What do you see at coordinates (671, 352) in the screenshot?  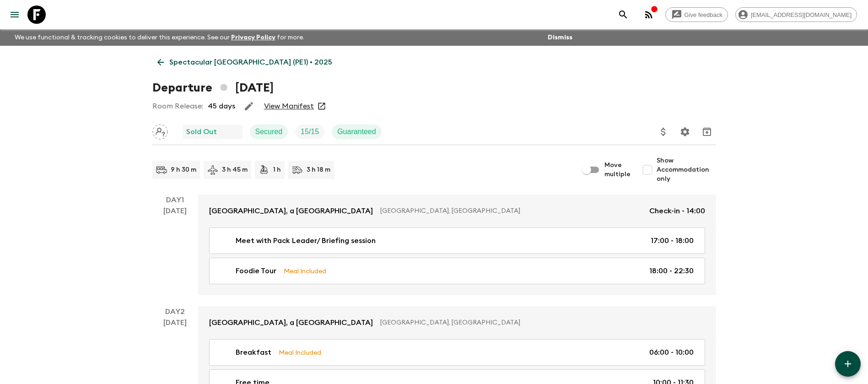 I see `p: 06:00 - 10:00` at bounding box center [671, 352].